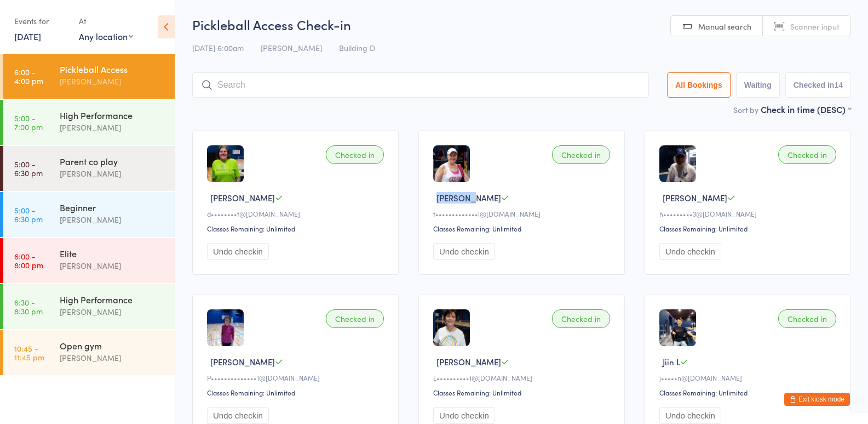 This screenshot has height=424, width=868. Describe the element at coordinates (29, 306) in the screenshot. I see `time: 6:30 - 8:30 pm` at that location.